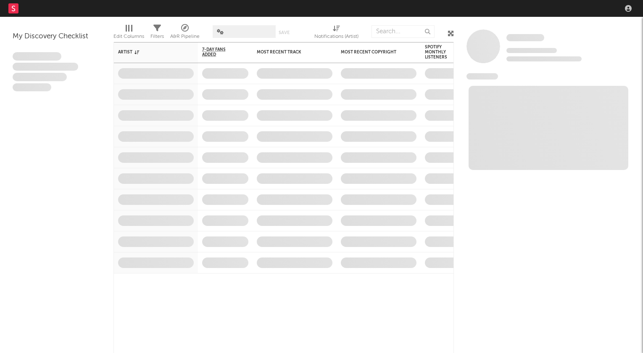 The image size is (643, 353). Describe the element at coordinates (525, 37) in the screenshot. I see `span: Some Artist` at that location.